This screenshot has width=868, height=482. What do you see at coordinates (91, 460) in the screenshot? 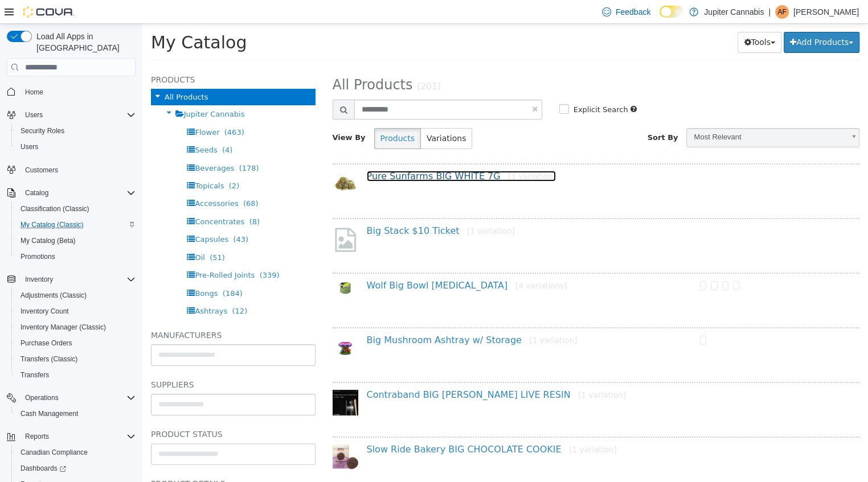
I see `h5: Product Details` at bounding box center [91, 460].